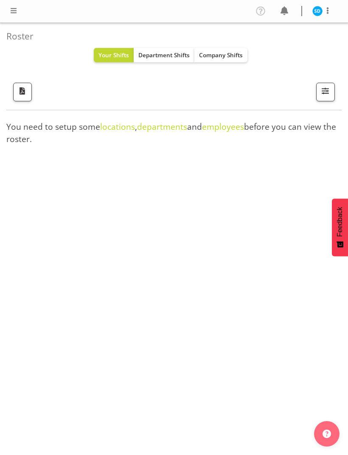 The image size is (348, 455). I want to click on a: departments, so click(162, 126).